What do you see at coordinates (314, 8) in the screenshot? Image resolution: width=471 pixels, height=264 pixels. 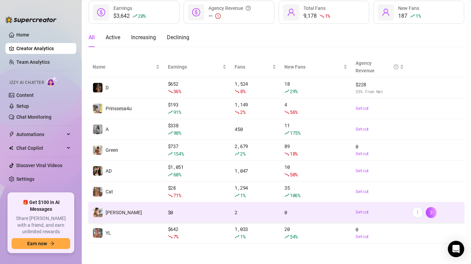 I see `span: Total Fans` at bounding box center [314, 8].